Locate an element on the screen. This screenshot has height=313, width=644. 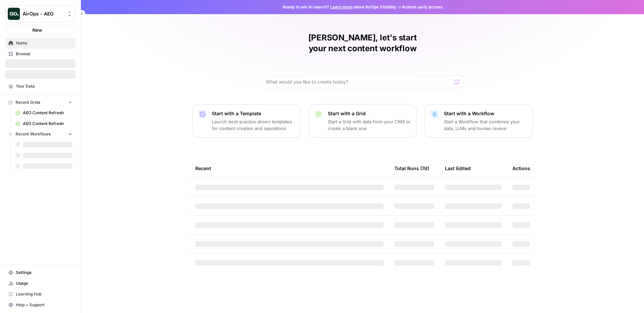
button: Recent Grids is located at coordinates (40, 102).